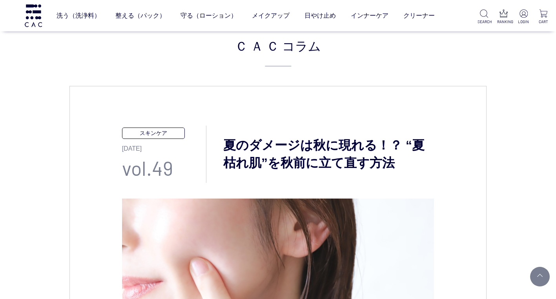 The width and height of the screenshot is (556, 299). What do you see at coordinates (484, 22) in the screenshot?
I see `p: SEARCH` at bounding box center [484, 22].